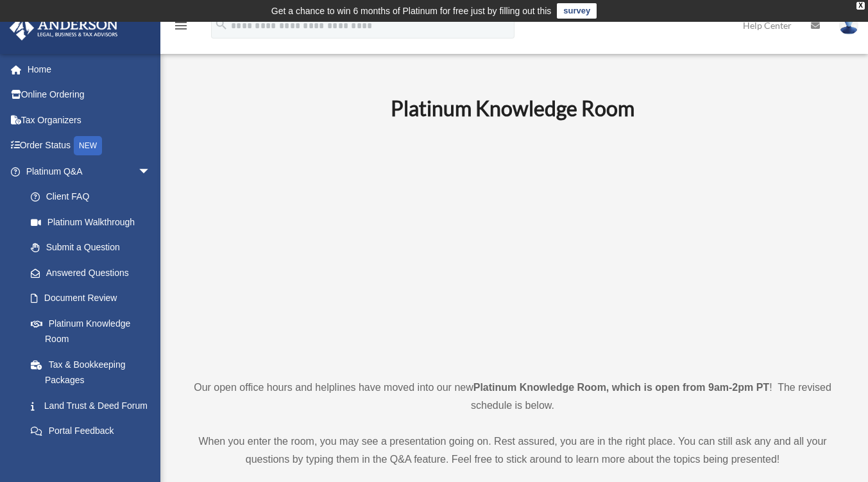 The width and height of the screenshot is (868, 482). What do you see at coordinates (576, 11) in the screenshot?
I see `a: survey` at bounding box center [576, 11].